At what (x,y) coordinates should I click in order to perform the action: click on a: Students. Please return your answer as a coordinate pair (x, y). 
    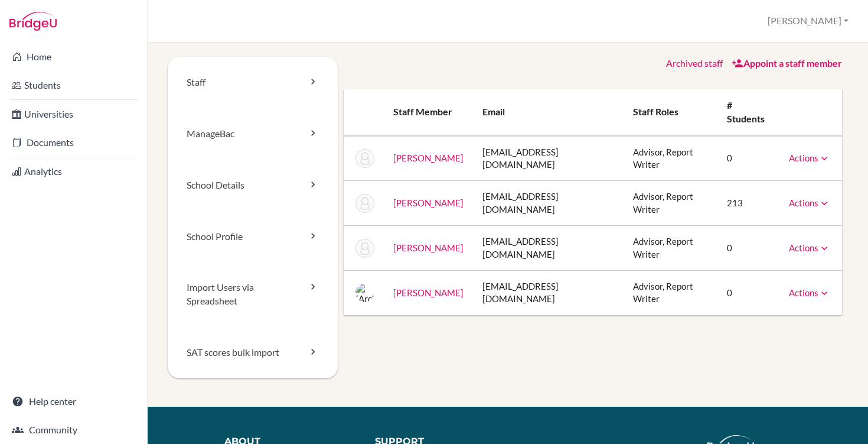
    Looking at the image, I should click on (73, 85).